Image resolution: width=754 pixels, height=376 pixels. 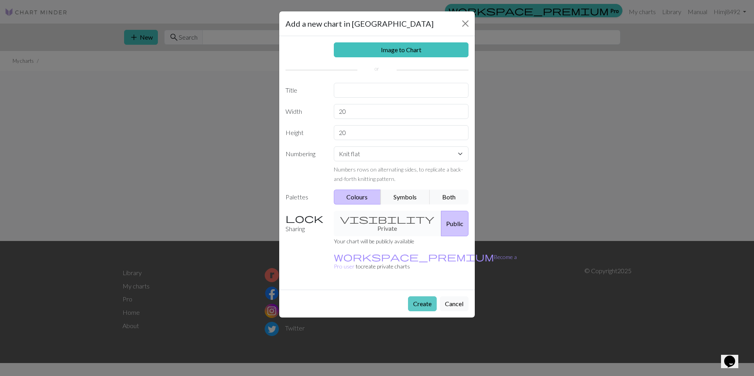 What do you see at coordinates (401, 50) in the screenshot?
I see `a: Image to Chart` at bounding box center [401, 50].